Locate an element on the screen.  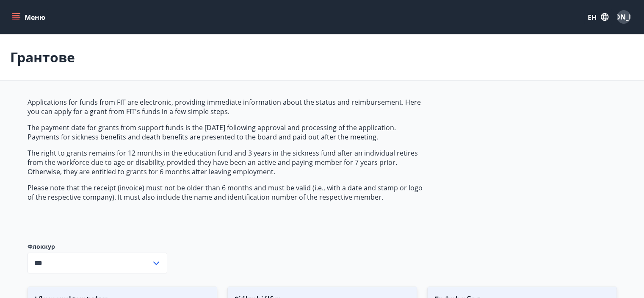
font: Грантове is located at coordinates (43, 57).